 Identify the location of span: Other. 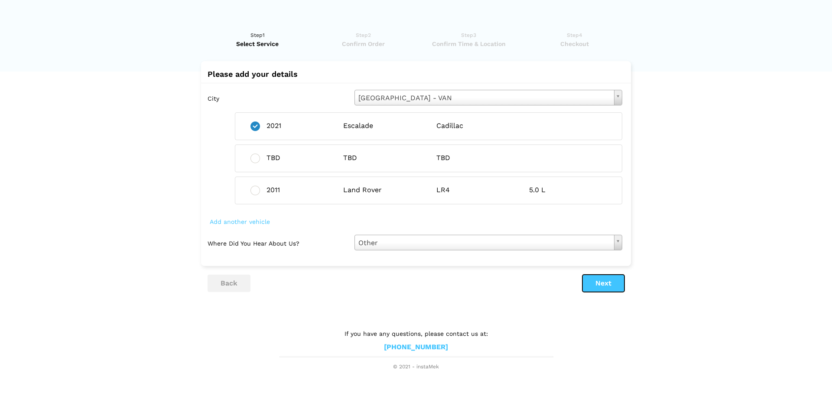
(485, 243).